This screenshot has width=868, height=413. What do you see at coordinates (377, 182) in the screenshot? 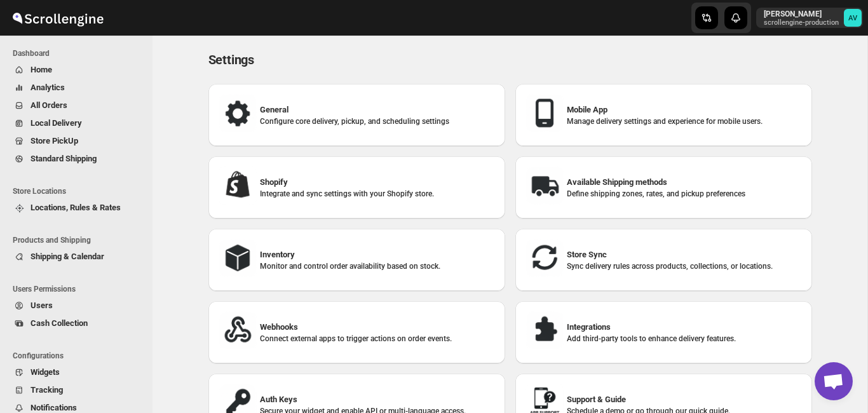
I see `h3: Shopify` at bounding box center [377, 182].